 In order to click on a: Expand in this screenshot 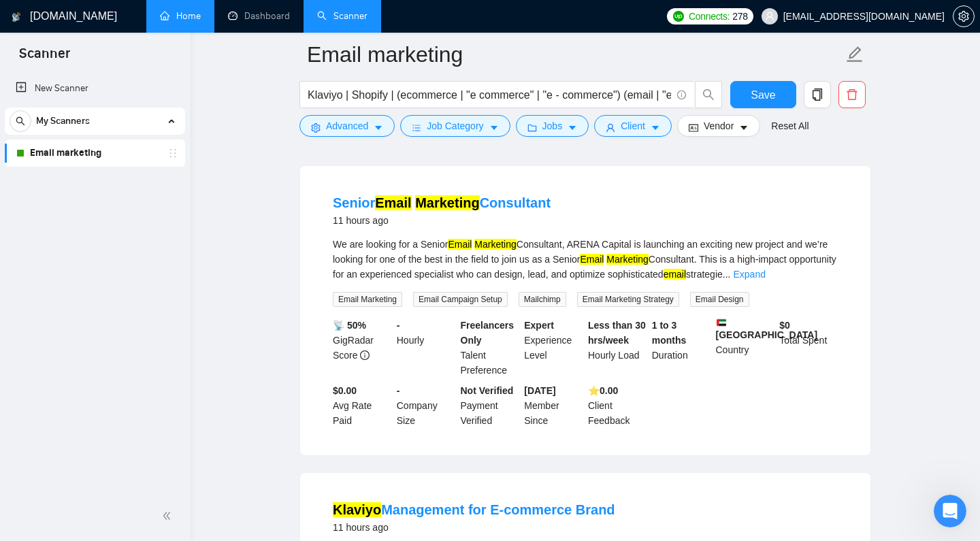, I will do `click(749, 274)`.